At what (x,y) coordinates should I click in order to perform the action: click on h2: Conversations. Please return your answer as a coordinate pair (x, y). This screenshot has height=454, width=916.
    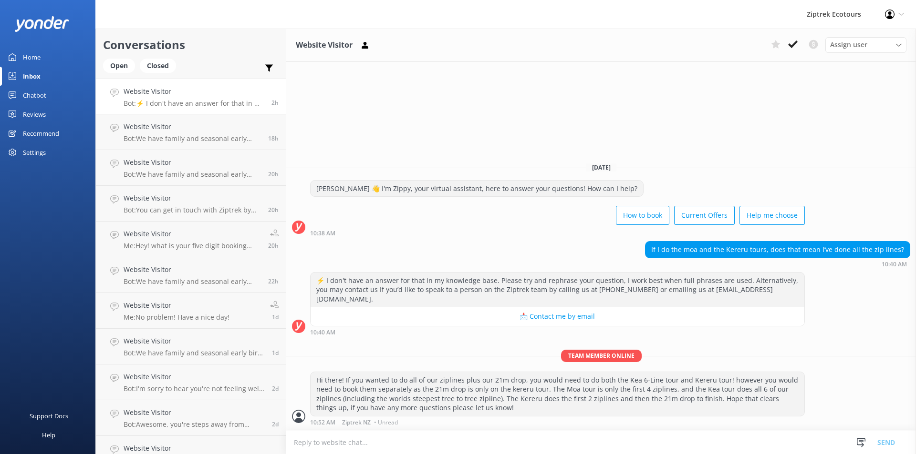
    Looking at the image, I should click on (191, 45).